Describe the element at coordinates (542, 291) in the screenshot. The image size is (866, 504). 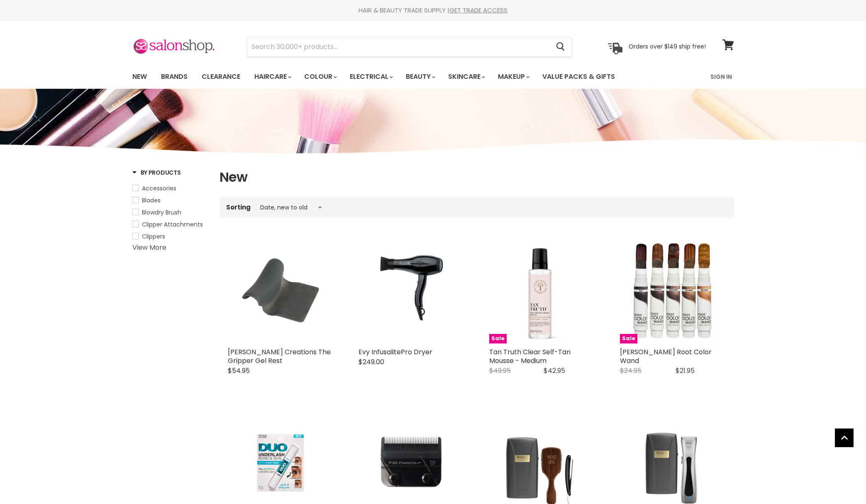
I see `a: Tan Truth Clear Self-Tan Mousse - Medium Sale` at that location.